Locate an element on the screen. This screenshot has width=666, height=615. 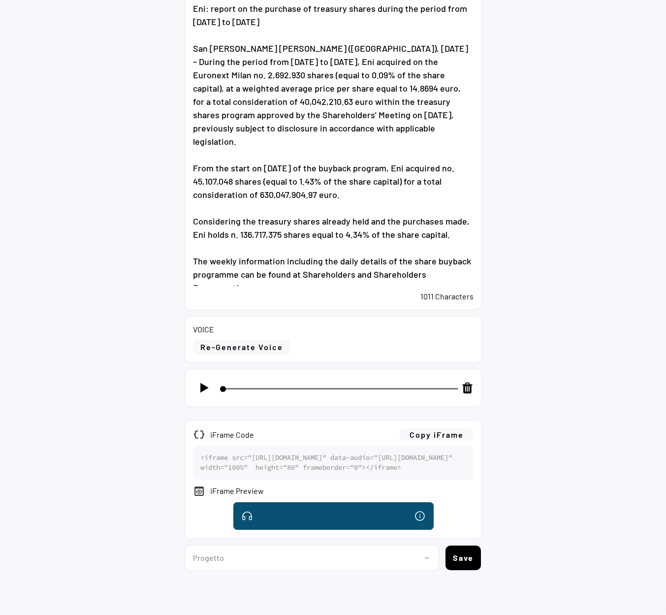
button: Re-Generate Voice is located at coordinates (242, 347).